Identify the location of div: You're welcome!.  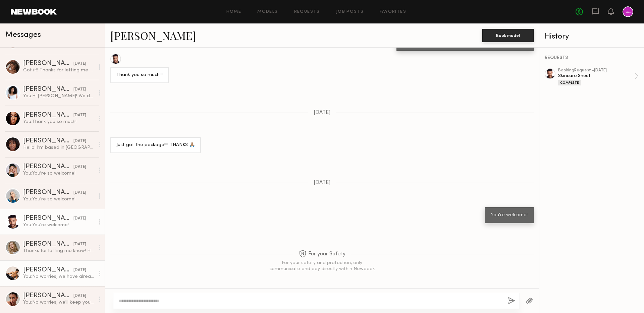
(509, 215).